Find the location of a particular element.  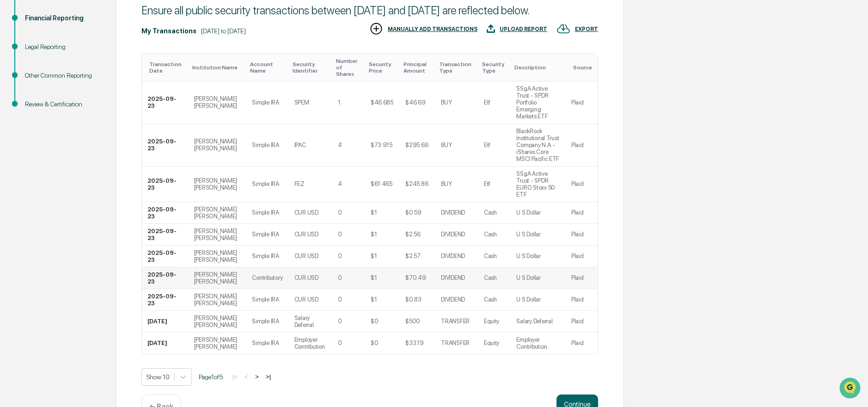

span: Data Lookup is located at coordinates (39, 138).